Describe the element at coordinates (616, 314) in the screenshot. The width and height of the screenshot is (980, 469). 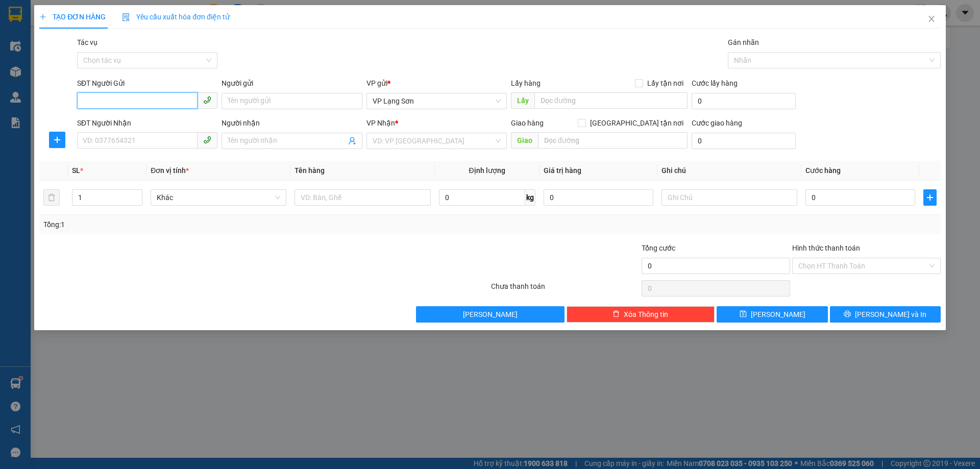
I see `span: delete` at that location.